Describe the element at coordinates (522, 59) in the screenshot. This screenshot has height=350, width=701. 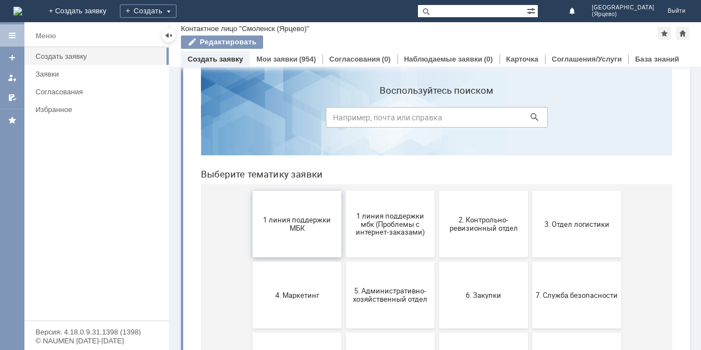
I see `a: Карточка` at that location.